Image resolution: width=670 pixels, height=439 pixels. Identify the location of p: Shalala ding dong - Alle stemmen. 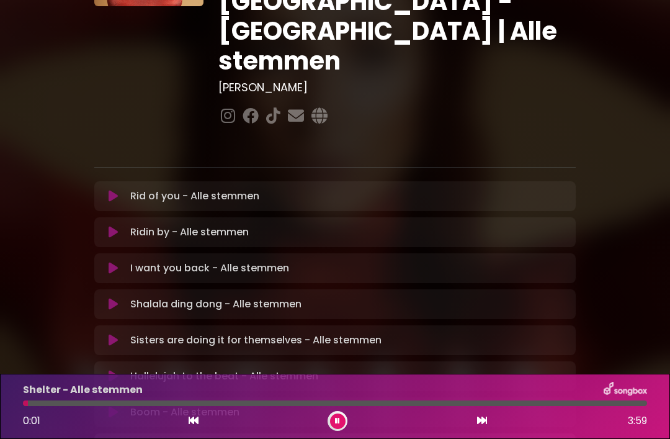
(216, 304).